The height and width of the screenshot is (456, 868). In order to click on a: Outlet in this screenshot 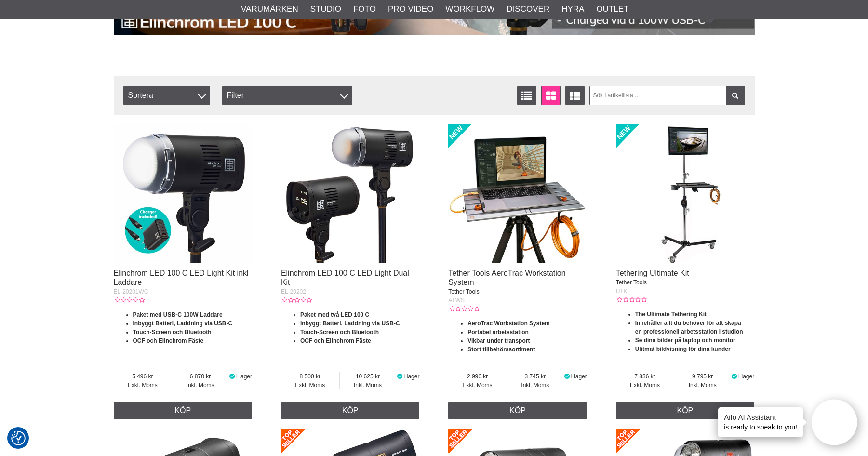, I will do `click(612, 9)`.